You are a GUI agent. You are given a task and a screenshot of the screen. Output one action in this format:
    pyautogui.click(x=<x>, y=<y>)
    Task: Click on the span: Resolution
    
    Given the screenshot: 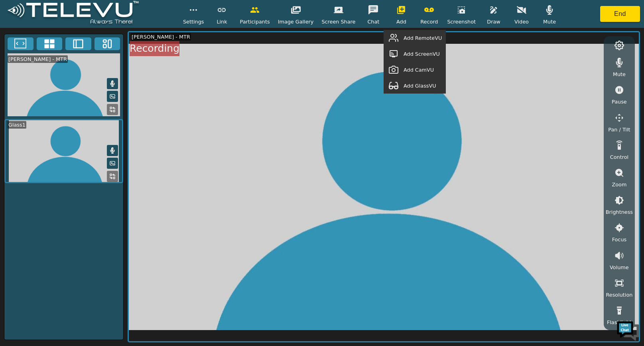 What is the action you would take?
    pyautogui.click(x=619, y=295)
    